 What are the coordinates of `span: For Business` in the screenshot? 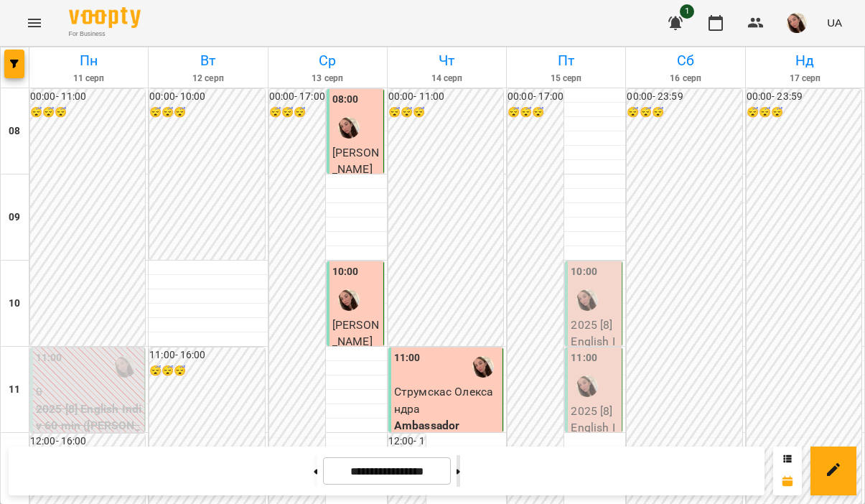 It's located at (105, 33).